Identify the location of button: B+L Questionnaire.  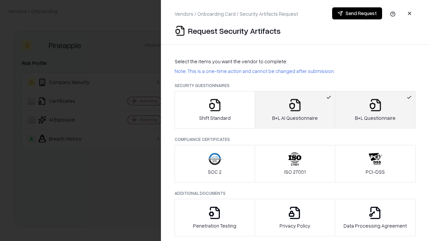
(375, 110).